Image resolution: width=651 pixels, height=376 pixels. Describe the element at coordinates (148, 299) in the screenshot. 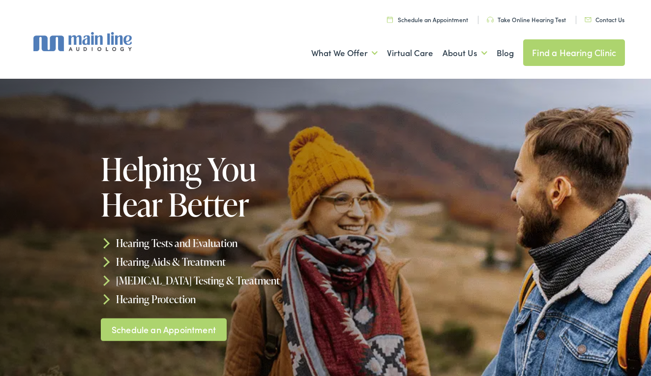

I see `a: Hearing Protection` at that location.